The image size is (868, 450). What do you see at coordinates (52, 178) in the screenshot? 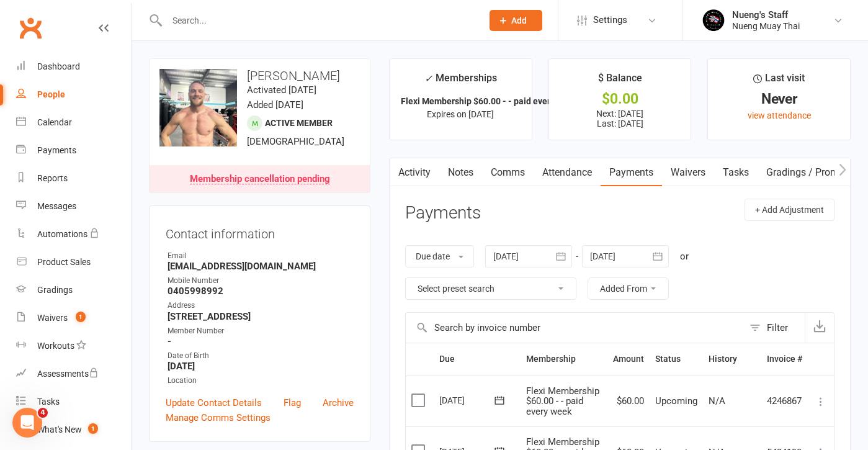
I see `div: Reports` at bounding box center [52, 178].